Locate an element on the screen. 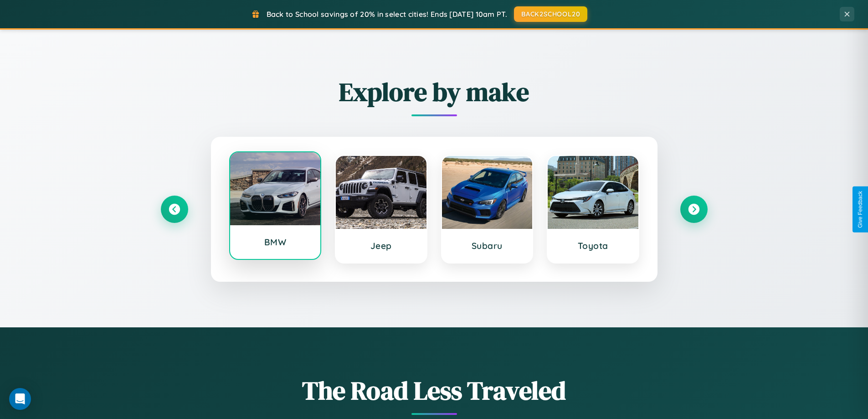 The image size is (868, 419). div: Open Intercom Messenger is located at coordinates (20, 399).